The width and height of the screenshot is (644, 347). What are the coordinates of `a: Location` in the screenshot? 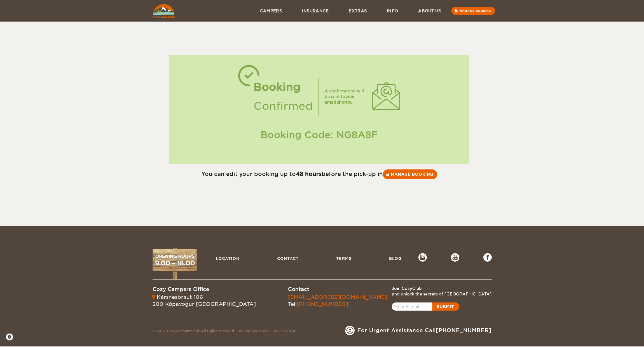 It's located at (227, 258).